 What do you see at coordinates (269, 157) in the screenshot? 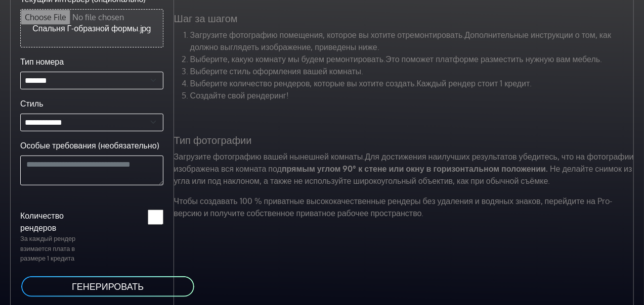
I see `ya-tr-span: Загрузите фотографию вашей нынешней комнаты.` at bounding box center [269, 157].